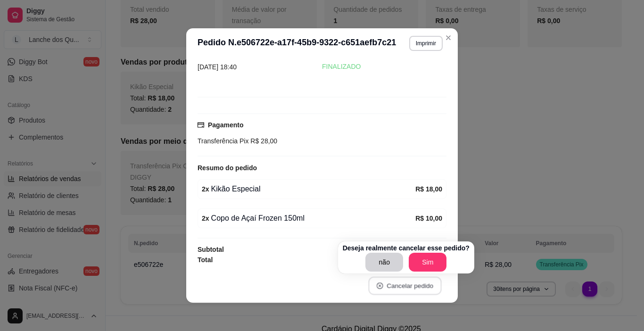  I want to click on strong: Total, so click(205, 260).